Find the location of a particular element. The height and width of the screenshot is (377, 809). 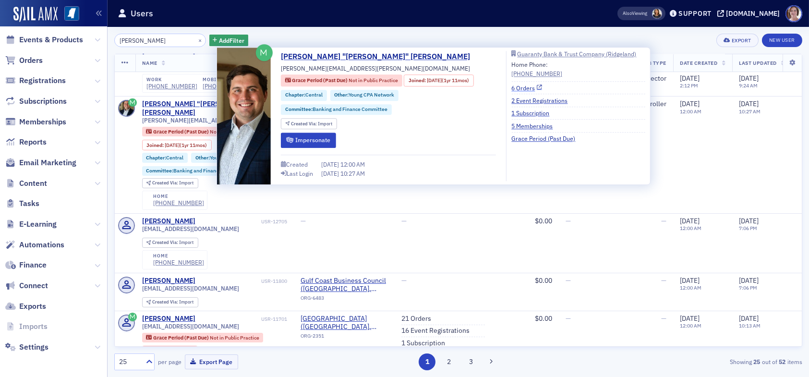

div: Chapter: is located at coordinates (165, 158).